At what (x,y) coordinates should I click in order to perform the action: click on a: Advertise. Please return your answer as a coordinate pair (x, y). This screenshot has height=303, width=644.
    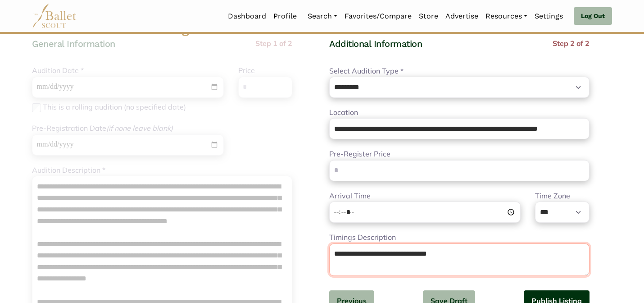
    Looking at the image, I should click on (462, 16).